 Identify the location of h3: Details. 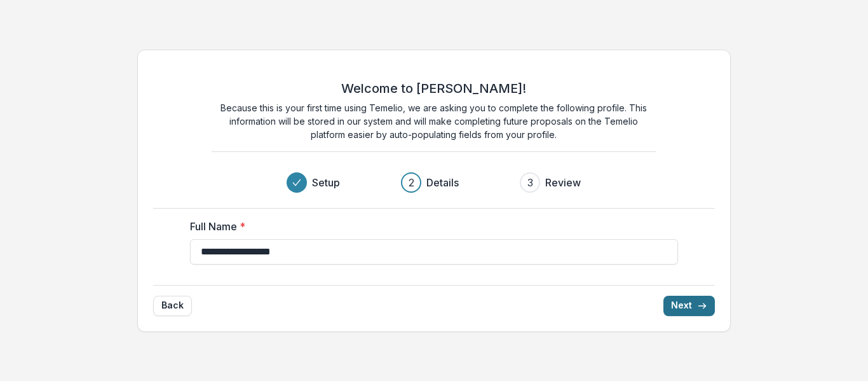
(442, 183).